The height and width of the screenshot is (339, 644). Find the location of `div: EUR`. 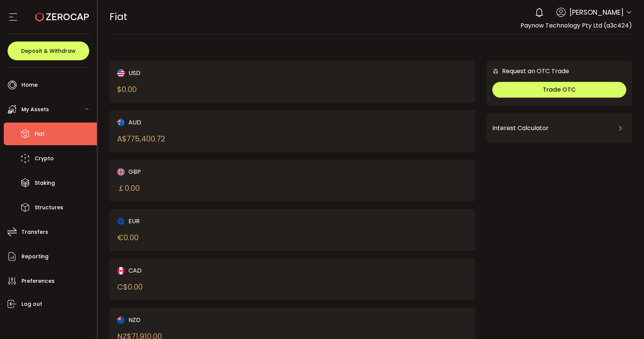

div: EUR is located at coordinates (196, 221).